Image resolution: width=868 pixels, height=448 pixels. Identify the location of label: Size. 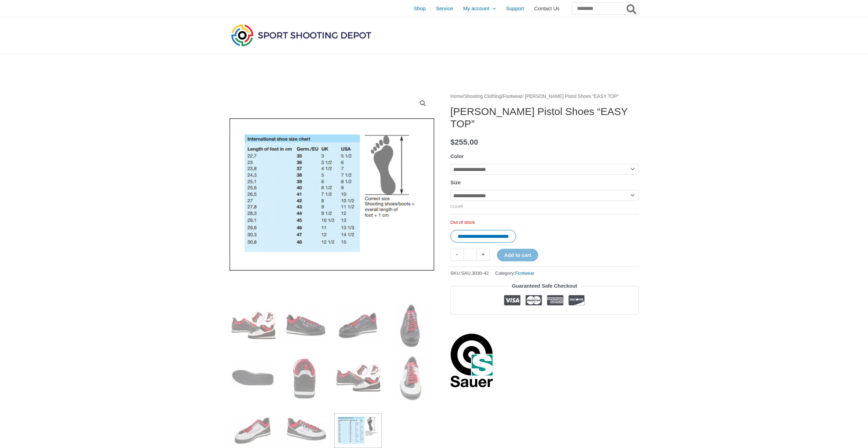
(456, 182).